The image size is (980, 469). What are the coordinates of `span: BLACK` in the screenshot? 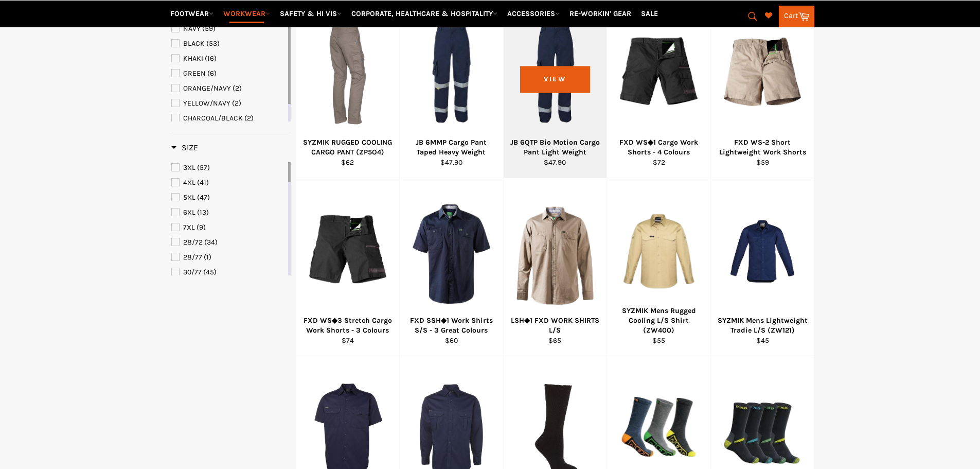 It's located at (194, 44).